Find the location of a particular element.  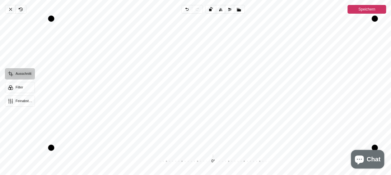

div: Drag bottom is located at coordinates (213, 148).